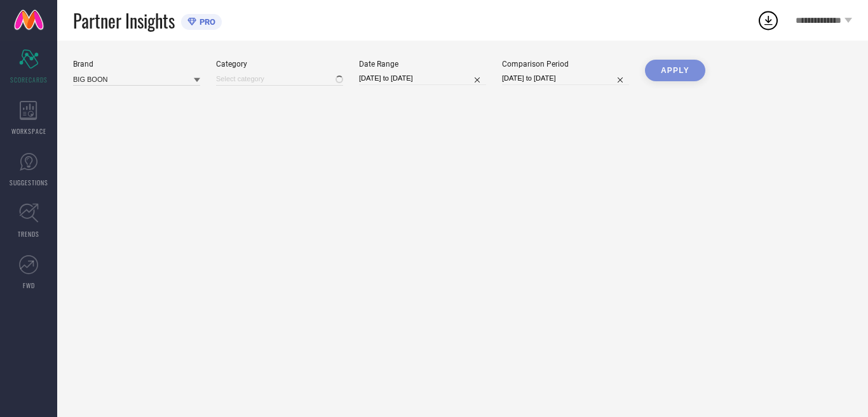 This screenshot has width=868, height=417. I want to click on input: Select comparison period, so click(565, 78).